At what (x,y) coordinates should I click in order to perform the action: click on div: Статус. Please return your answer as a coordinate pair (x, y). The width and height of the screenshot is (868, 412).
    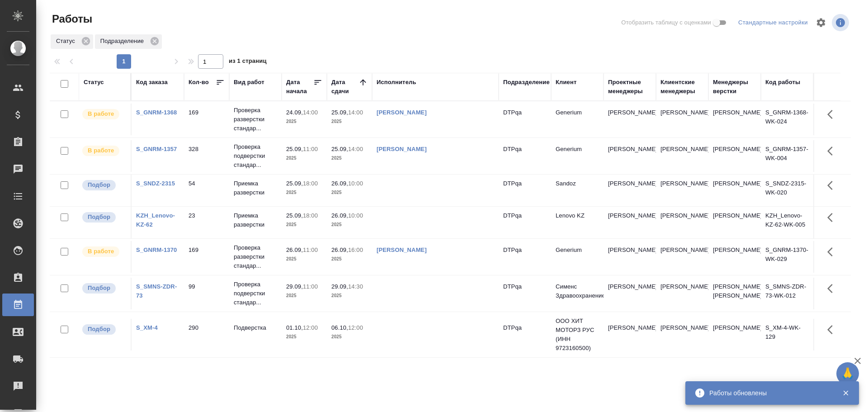
    Looking at the image, I should click on (72, 42).